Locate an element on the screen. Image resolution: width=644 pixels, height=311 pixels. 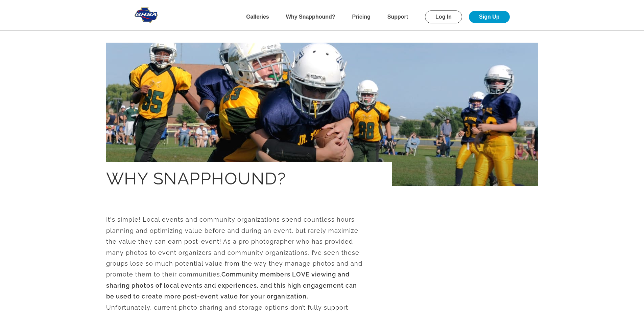
b: Galleries is located at coordinates (258, 17).